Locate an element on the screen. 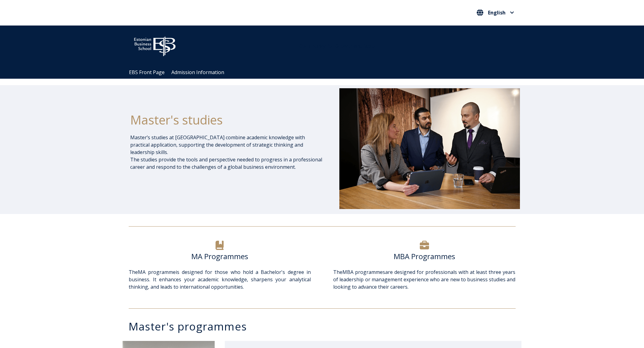  img: ebs_logo2016_white is located at coordinates (155, 45).